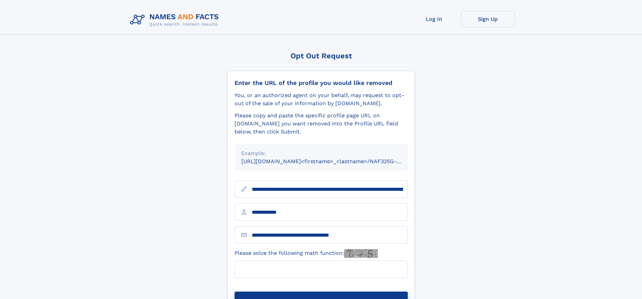  Describe the element at coordinates (488, 19) in the screenshot. I see `a: Sign Up` at that location.